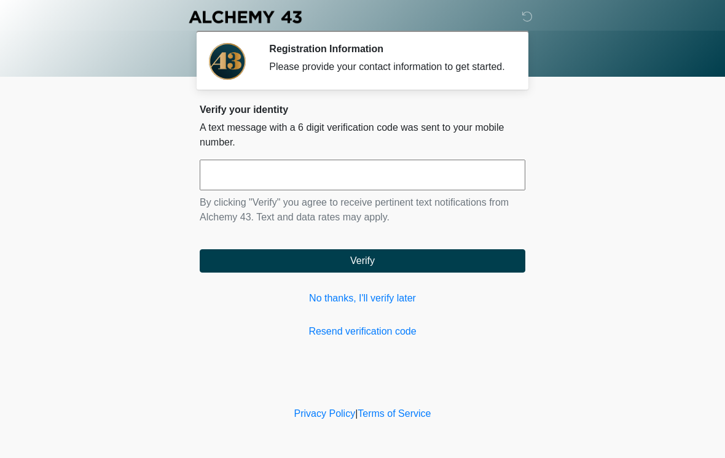 The width and height of the screenshot is (725, 458). I want to click on h2: Verify your identity, so click(362, 109).